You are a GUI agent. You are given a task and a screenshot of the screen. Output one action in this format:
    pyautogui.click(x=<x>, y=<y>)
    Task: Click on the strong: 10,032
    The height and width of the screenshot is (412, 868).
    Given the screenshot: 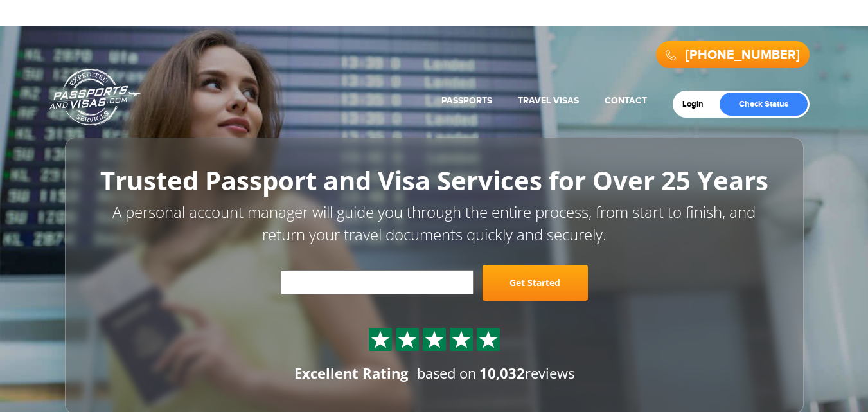 What is the action you would take?
    pyautogui.click(x=502, y=372)
    